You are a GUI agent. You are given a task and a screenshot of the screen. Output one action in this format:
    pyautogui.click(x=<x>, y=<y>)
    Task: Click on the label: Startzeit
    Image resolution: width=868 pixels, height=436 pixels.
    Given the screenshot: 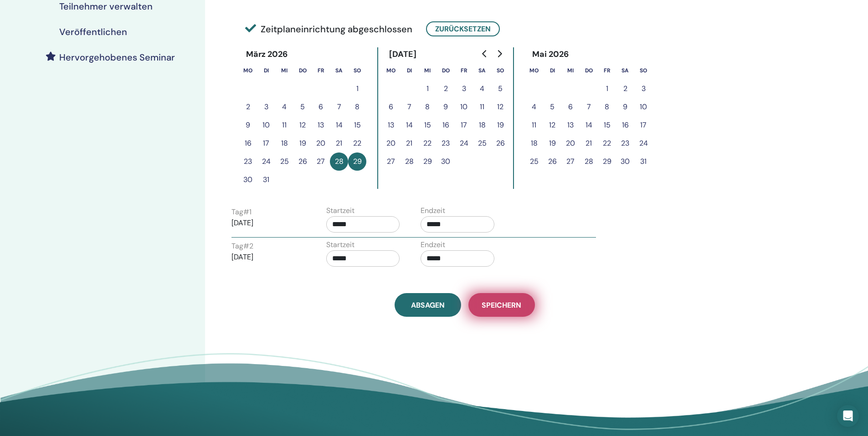 What is the action you would take?
    pyautogui.click(x=340, y=245)
    